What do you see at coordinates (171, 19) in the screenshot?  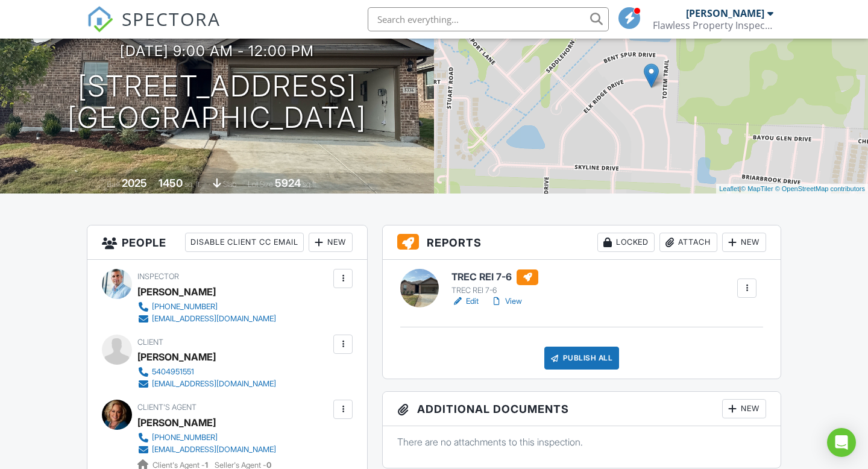 I see `span: SPECTORA` at bounding box center [171, 19].